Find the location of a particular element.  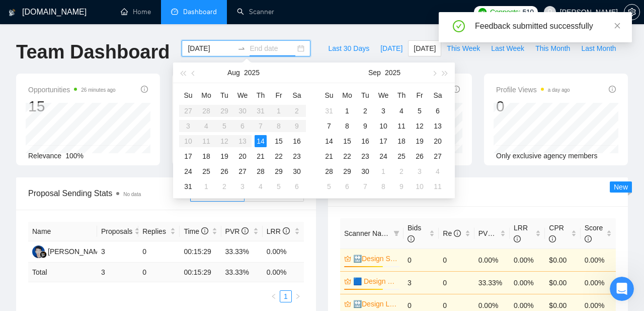

td: 0.00 % is located at coordinates (283, 272).